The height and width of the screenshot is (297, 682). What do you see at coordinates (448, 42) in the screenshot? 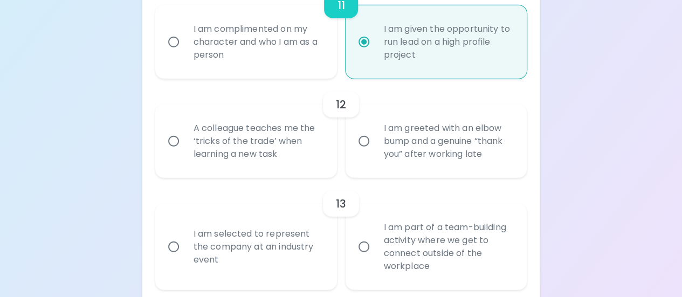
I see `div: I am given the opportunity to run lead on a high profile project` at bounding box center [448, 42].